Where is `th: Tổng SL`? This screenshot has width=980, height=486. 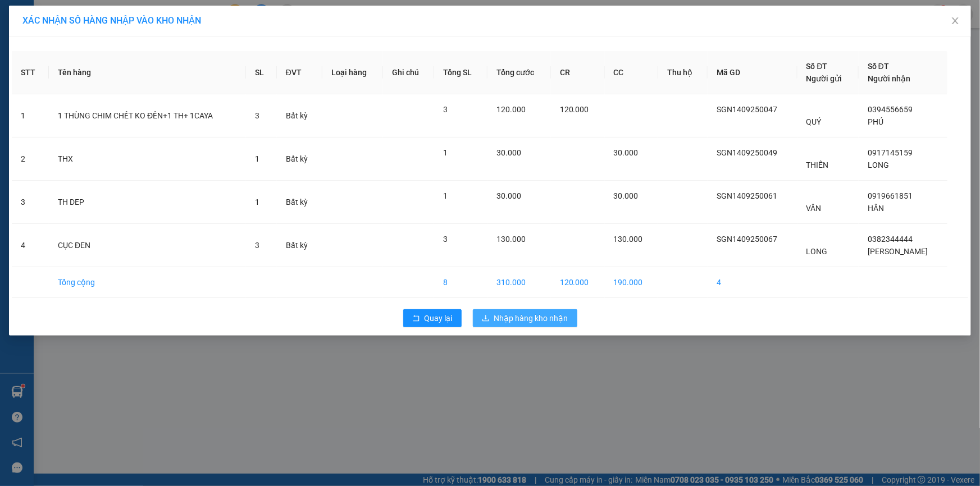 th: Tổng SL is located at coordinates (461, 73).